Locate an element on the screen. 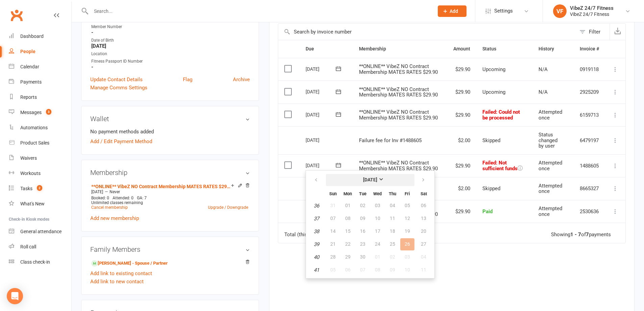 This screenshot has width=644, height=311. a: Flag is located at coordinates (188, 80).